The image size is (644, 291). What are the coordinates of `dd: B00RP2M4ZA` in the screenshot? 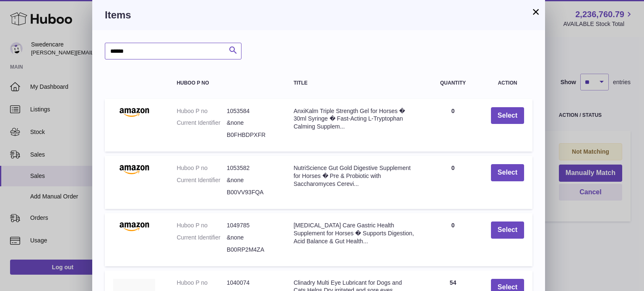 It's located at (252, 250).